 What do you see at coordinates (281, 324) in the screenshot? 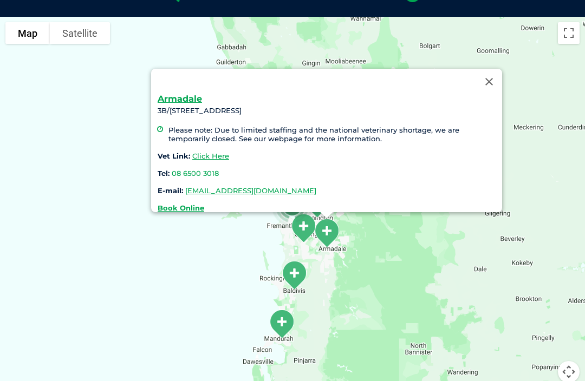
I see `div: Mandurah` at bounding box center [281, 324].